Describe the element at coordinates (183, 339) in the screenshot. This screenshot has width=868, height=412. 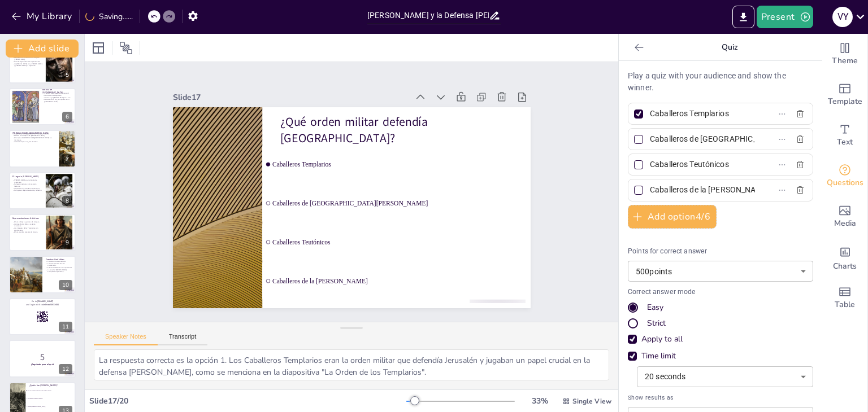
I see `button: Transcript` at that location.